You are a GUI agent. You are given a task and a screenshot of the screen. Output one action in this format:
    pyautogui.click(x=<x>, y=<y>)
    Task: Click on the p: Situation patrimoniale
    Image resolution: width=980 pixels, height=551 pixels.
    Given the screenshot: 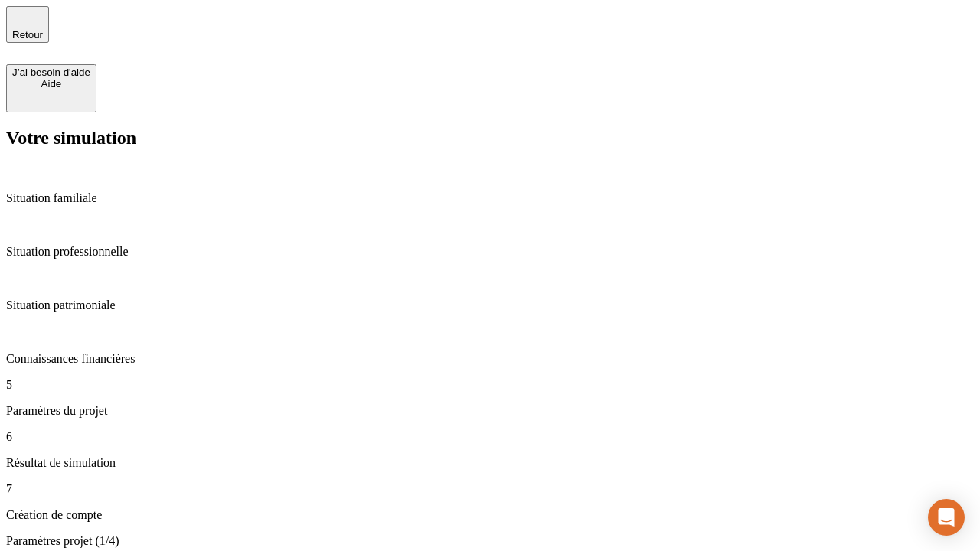 What is the action you would take?
    pyautogui.click(x=490, y=306)
    